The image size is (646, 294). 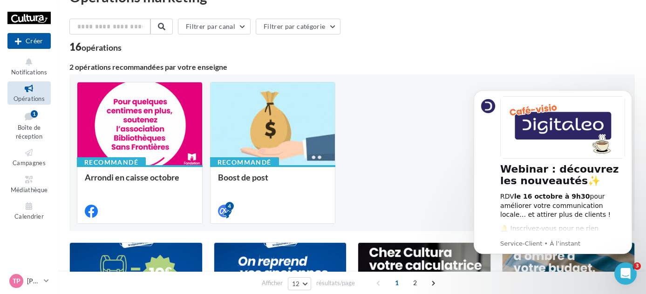 What do you see at coordinates (29, 163) in the screenshot?
I see `span: Campagnes` at bounding box center [29, 163].